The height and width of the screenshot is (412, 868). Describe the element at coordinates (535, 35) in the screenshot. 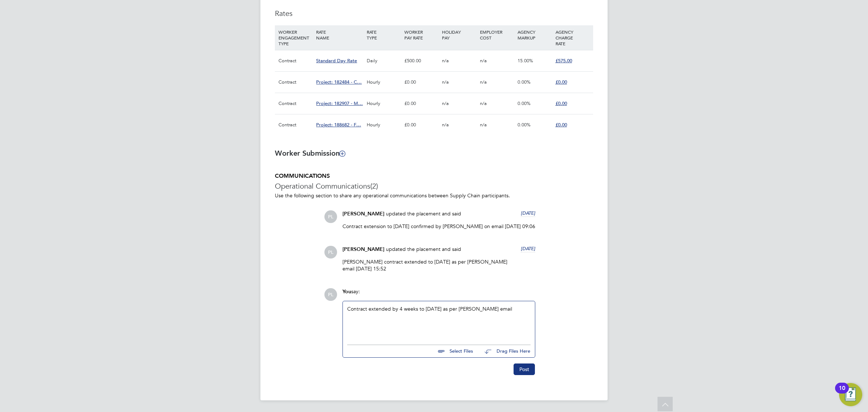

I see `div: AGENCY MARKUP` at that location.